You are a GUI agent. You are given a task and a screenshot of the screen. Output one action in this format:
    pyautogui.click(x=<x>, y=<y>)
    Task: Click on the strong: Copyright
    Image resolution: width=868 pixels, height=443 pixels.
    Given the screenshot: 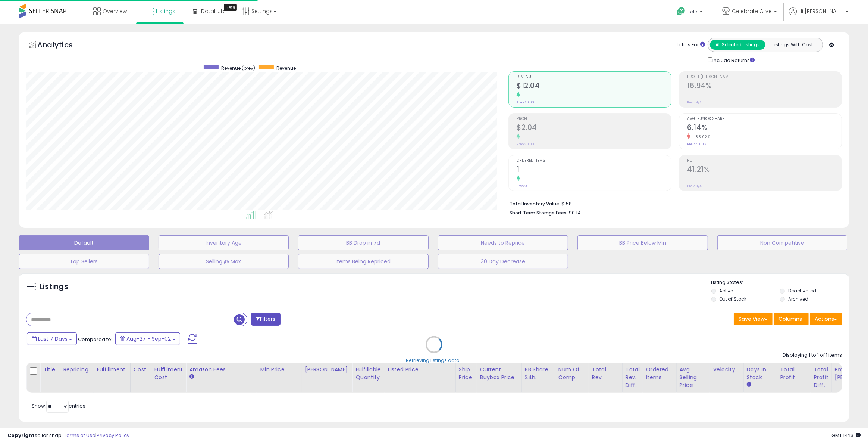 What is the action you would take?
    pyautogui.click(x=21, y=435)
    